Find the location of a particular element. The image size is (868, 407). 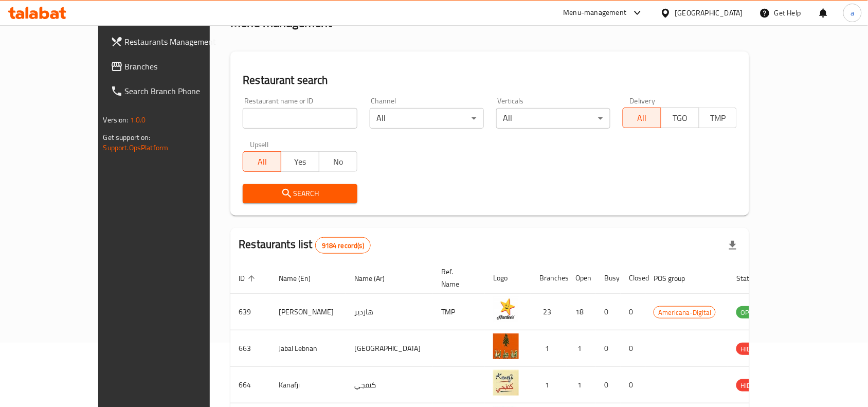

span: a is located at coordinates (852, 13).